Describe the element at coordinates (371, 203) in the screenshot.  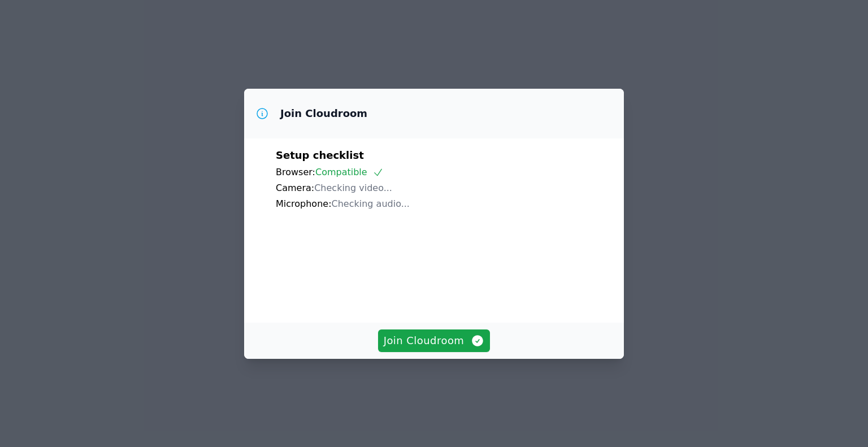
I see `span: Checking audio...` at that location.